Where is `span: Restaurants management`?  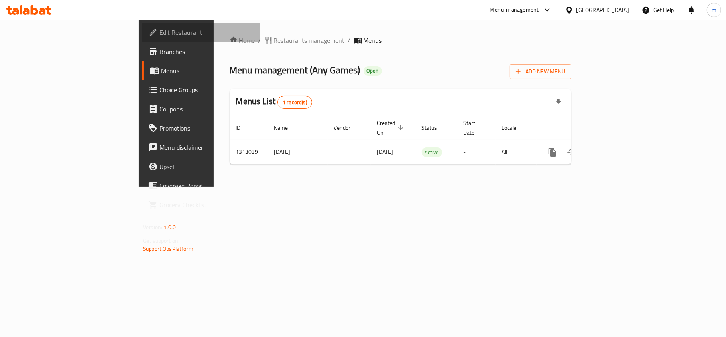
span: Restaurants management is located at coordinates (309, 40).